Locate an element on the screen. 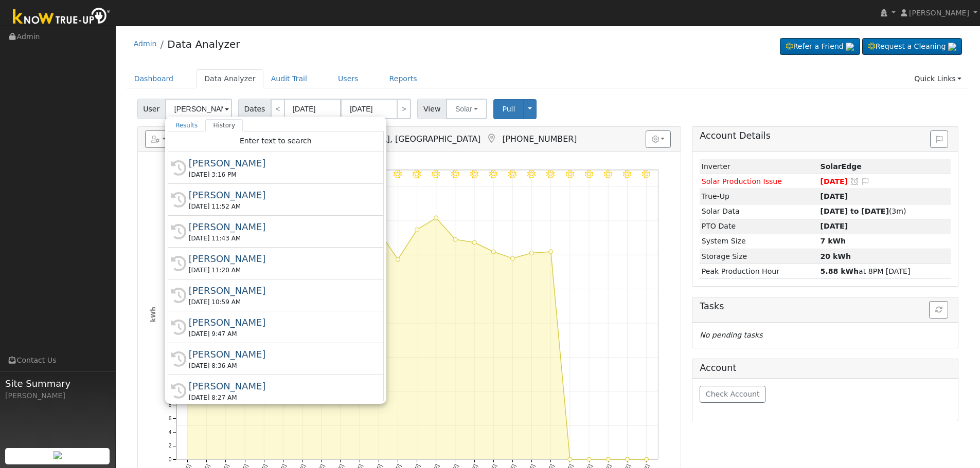 The image size is (980, 468). i: 8/16 - Clear is located at coordinates (627, 174).